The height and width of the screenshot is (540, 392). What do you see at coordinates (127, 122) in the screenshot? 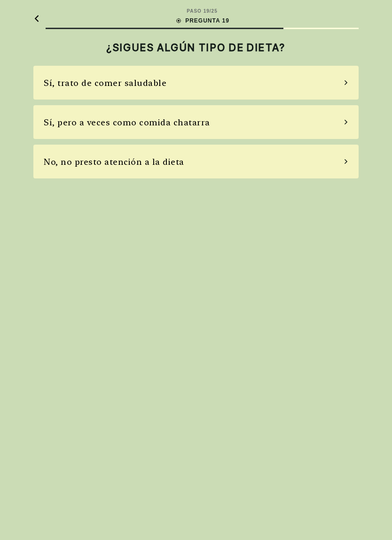
I see `div: Sí, pero a veces como comida chatarra` at bounding box center [127, 122].